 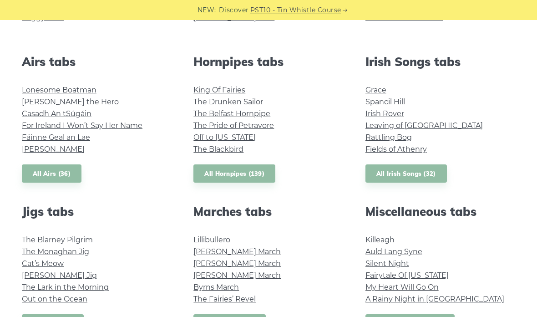 What do you see at coordinates (376, 90) in the screenshot?
I see `a: Grace` at bounding box center [376, 90].